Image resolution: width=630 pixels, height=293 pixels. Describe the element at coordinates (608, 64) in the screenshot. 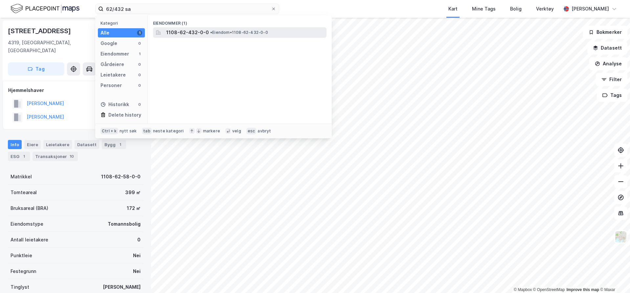

I see `button: Analyse` at that location.